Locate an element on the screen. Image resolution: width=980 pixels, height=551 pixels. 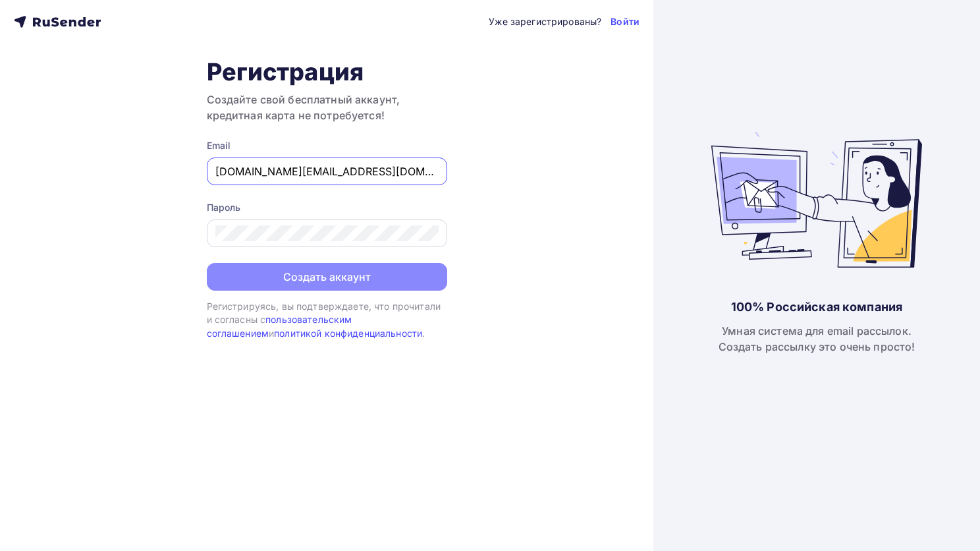
a: политикой конфиденциальности is located at coordinates (348, 332).